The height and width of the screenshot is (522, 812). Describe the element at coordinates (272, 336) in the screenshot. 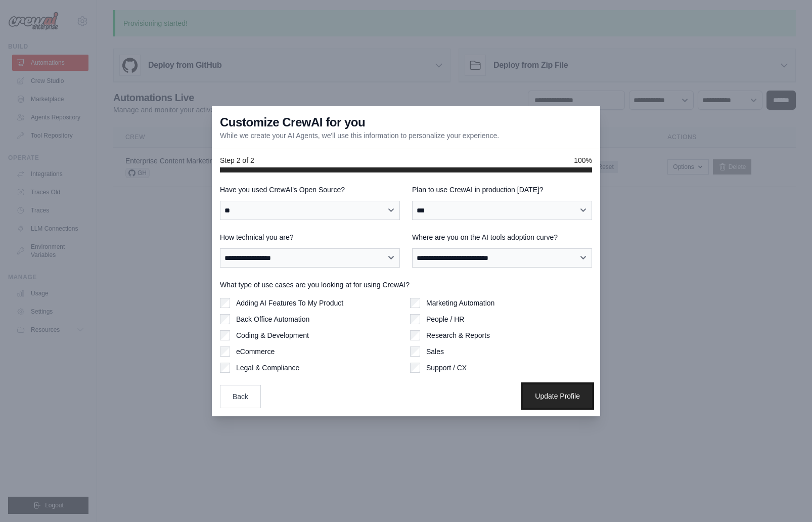

I see `label: Coding & Development` at that location.